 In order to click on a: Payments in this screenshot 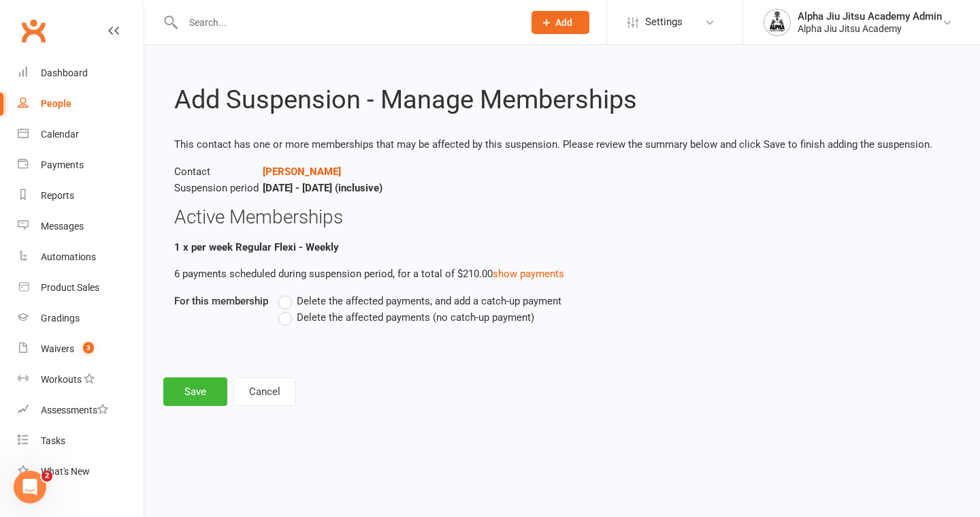, I will do `click(80, 165)`.